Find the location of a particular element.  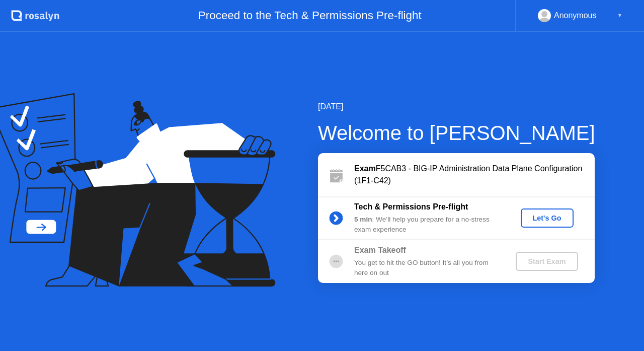

button: Start Exam is located at coordinates (546, 261).